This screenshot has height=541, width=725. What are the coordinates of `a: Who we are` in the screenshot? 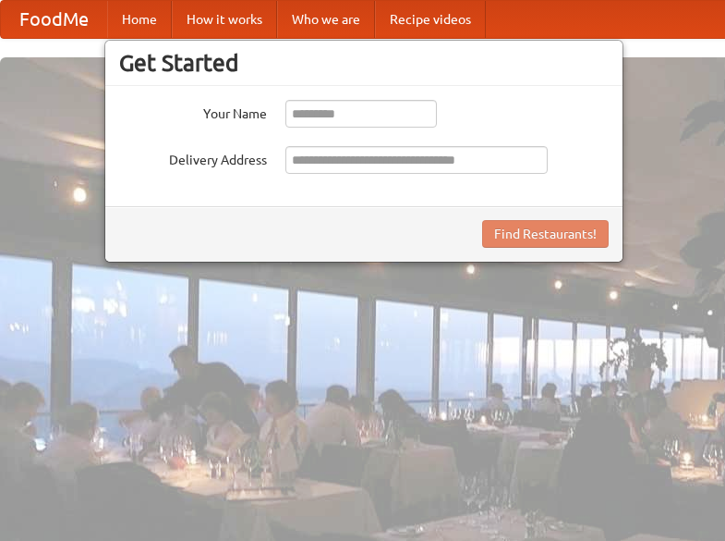 It's located at (326, 19).